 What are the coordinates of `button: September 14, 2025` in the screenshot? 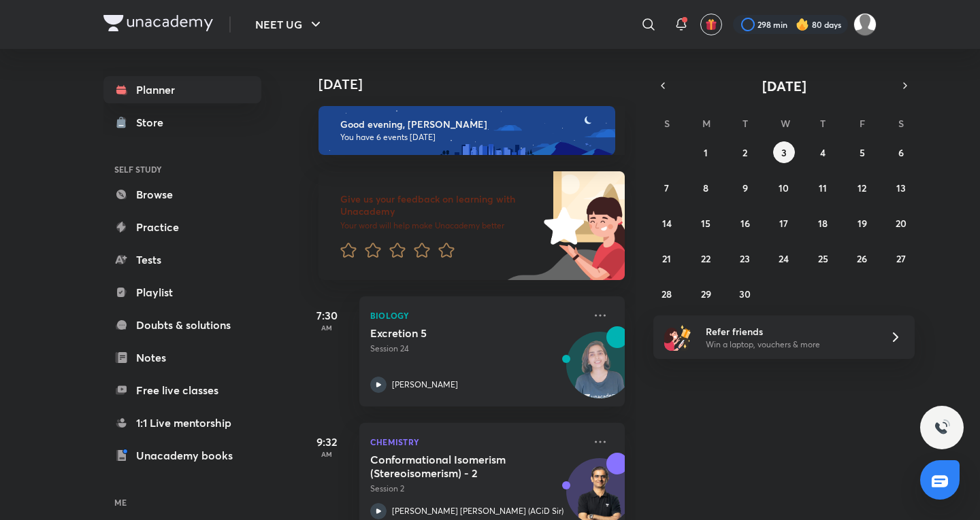 It's located at (666, 223).